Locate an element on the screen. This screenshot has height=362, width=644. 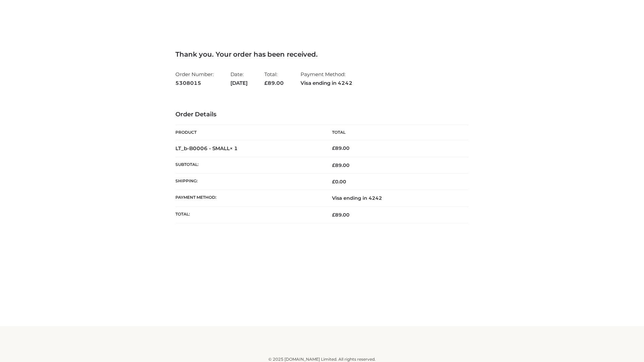
th: Total is located at coordinates (395, 133).